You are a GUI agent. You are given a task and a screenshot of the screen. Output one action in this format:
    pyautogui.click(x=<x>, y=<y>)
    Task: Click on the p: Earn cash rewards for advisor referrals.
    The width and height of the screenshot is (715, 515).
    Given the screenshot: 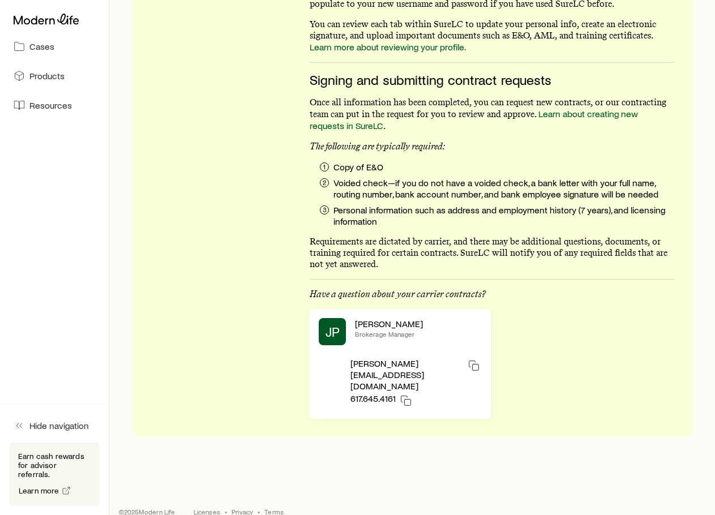 What is the action you would take?
    pyautogui.click(x=54, y=466)
    